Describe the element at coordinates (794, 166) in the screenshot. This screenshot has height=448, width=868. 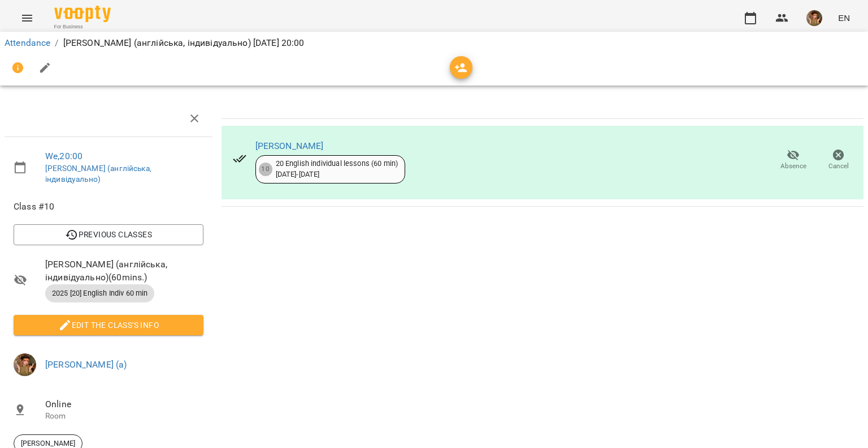
I see `span: Absence` at that location.